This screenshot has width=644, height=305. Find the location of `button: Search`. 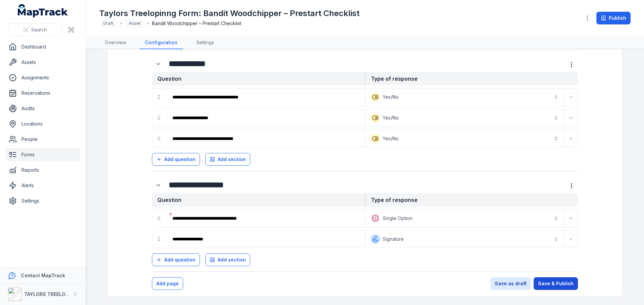

button: Search is located at coordinates (35, 30).